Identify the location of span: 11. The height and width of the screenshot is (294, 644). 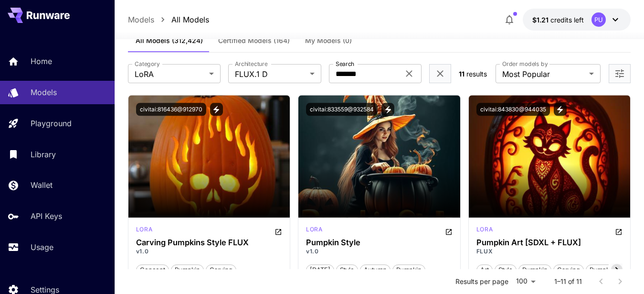
(462, 74).